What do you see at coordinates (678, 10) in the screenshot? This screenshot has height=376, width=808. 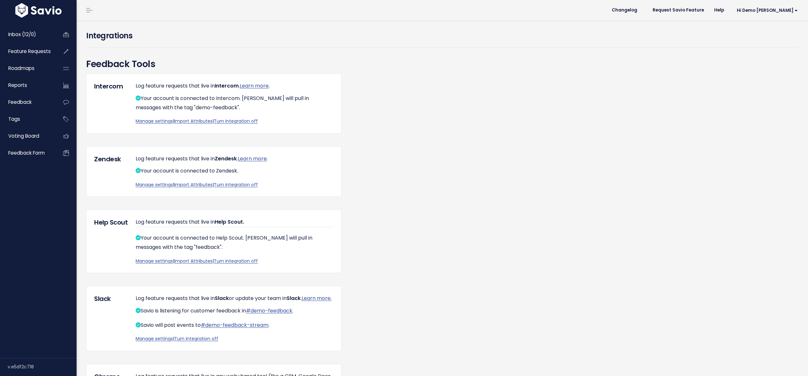 I see `a: Request Savio Feature` at bounding box center [678, 10].